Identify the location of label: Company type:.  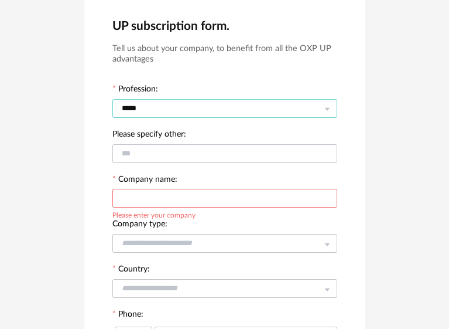
(140, 225).